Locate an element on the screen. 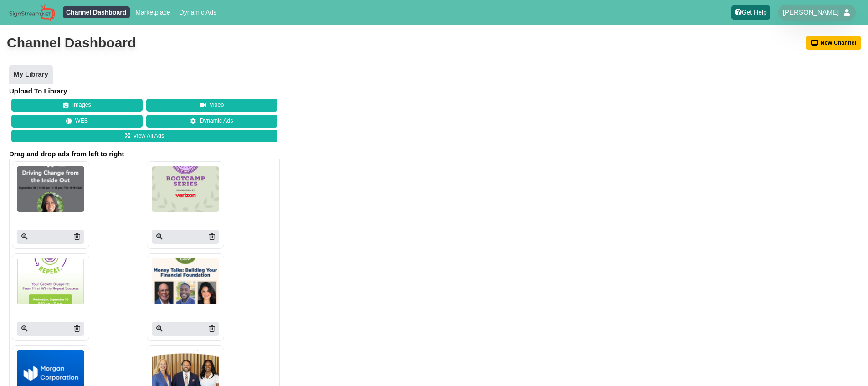 This screenshot has height=386, width=868. img: P250x250 image processing20250821 913637 koreyu is located at coordinates (50, 189).